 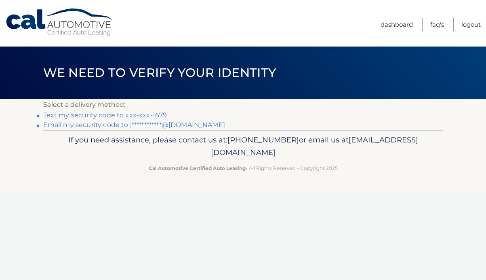 I want to click on a: Logout, so click(x=471, y=24).